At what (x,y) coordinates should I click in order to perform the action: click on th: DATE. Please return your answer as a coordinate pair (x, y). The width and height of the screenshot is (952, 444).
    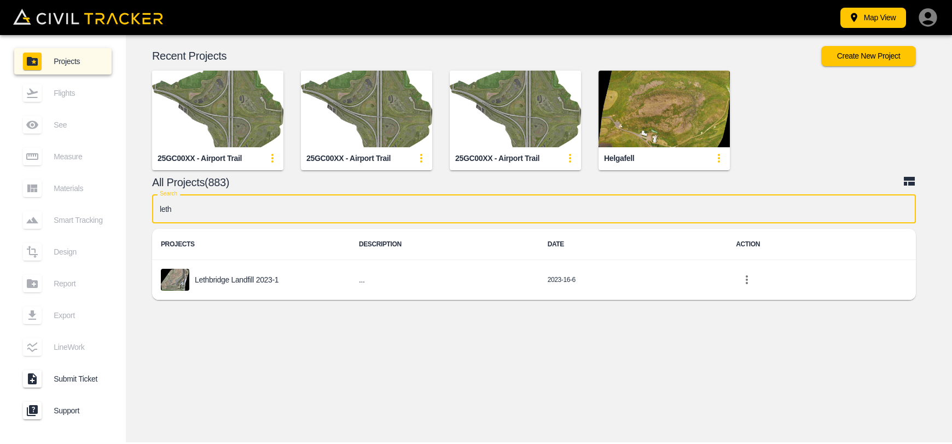
    Looking at the image, I should click on (633, 244).